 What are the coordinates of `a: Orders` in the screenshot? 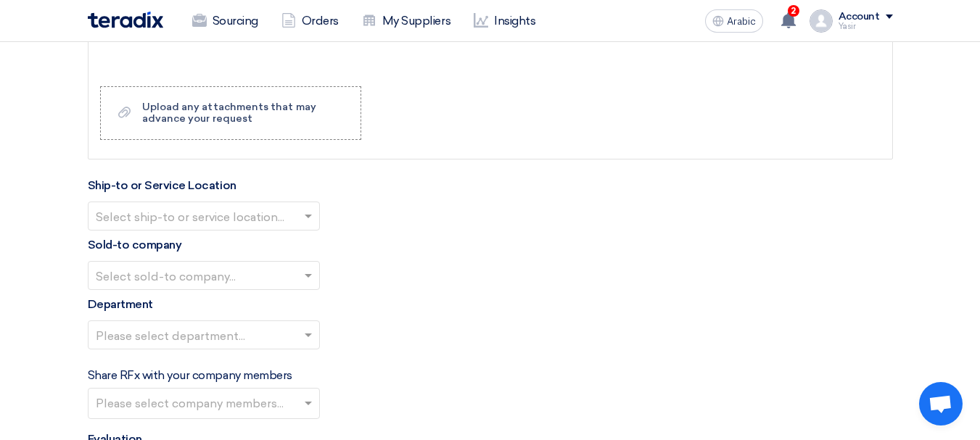 It's located at (310, 21).